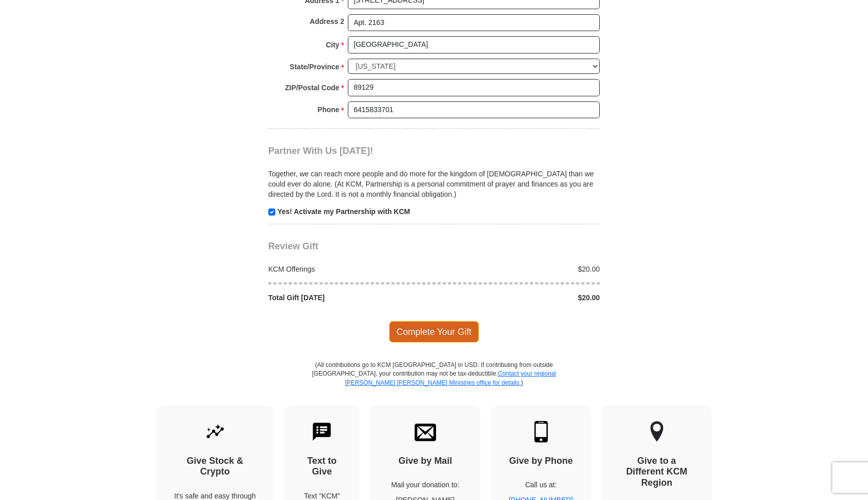 The width and height of the screenshot is (868, 500). Describe the element at coordinates (425, 432) in the screenshot. I see `img: envelope.svg` at that location.